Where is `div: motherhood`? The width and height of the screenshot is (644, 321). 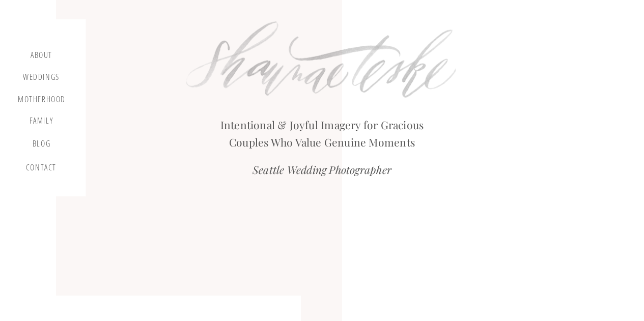
div: motherhood is located at coordinates (42, 100).